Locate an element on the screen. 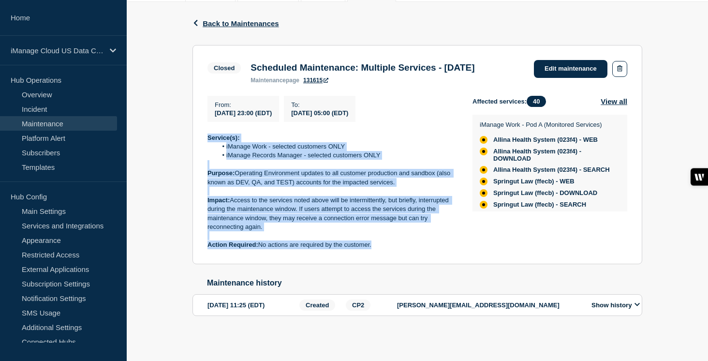 This screenshot has width=708, height=361. span: Springut Law (ffecb) - SEARCH is located at coordinates (540, 205).